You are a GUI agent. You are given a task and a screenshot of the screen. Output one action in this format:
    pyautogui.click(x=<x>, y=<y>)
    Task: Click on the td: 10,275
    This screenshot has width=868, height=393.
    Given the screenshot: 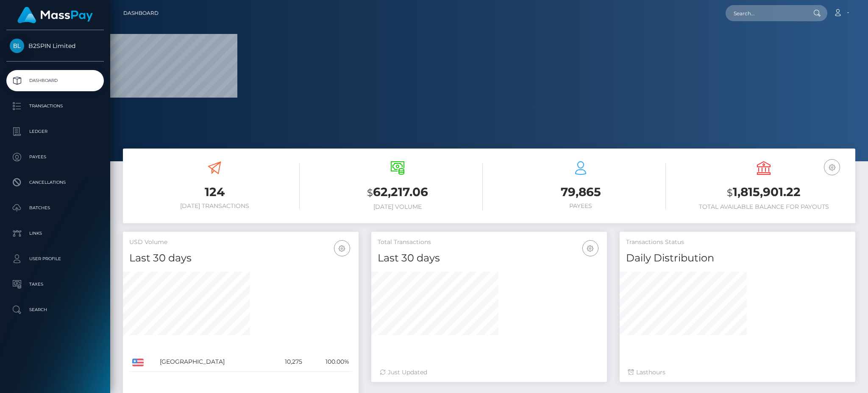 What is the action you would take?
    pyautogui.click(x=287, y=362)
    